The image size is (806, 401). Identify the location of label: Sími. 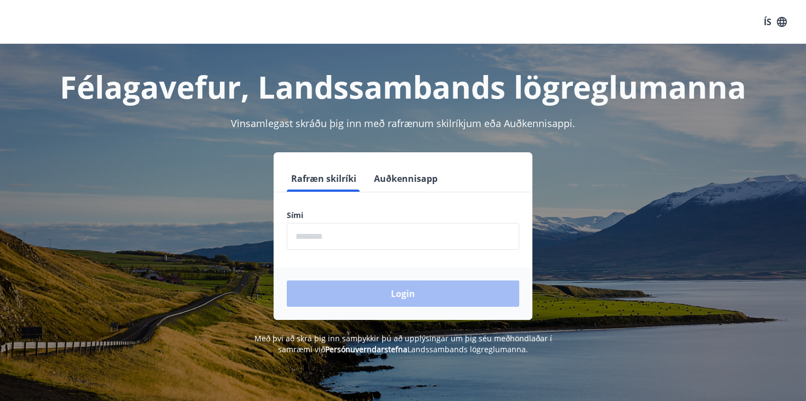
(403, 215).